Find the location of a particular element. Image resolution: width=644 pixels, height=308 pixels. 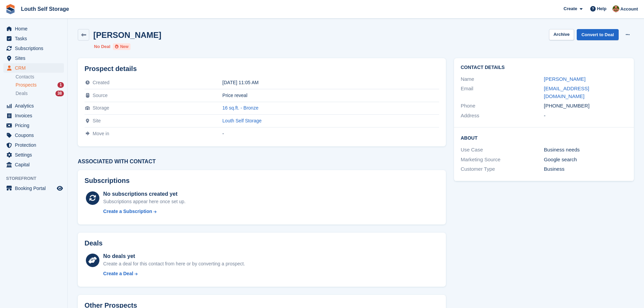

div: Price reveal is located at coordinates (331, 95).